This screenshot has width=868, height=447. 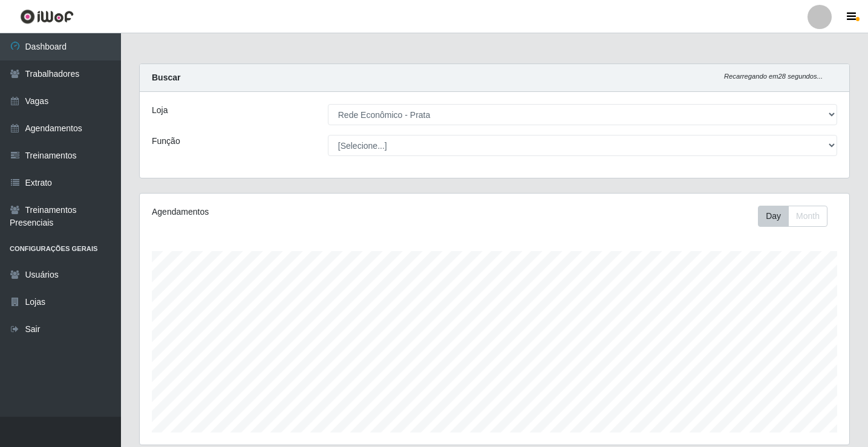 What do you see at coordinates (166, 141) in the screenshot?
I see `label: Função` at bounding box center [166, 141].